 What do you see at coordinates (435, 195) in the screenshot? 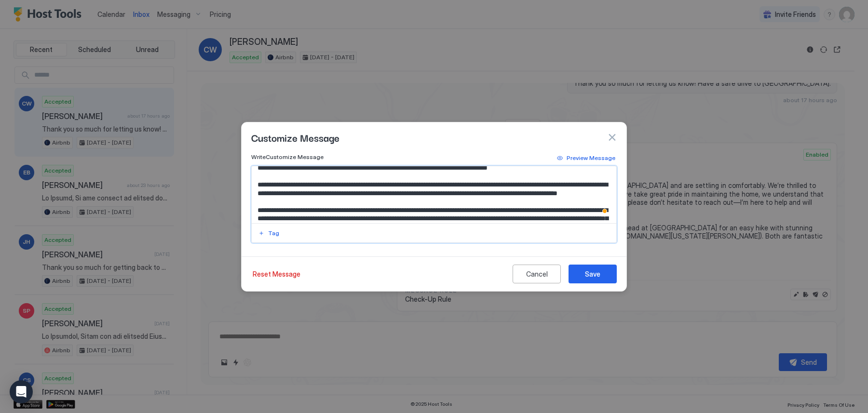
I see `textarea: To enrich screen reader interactions, please activate Accessibility in Grammarly extension settings` at bounding box center [435, 195].